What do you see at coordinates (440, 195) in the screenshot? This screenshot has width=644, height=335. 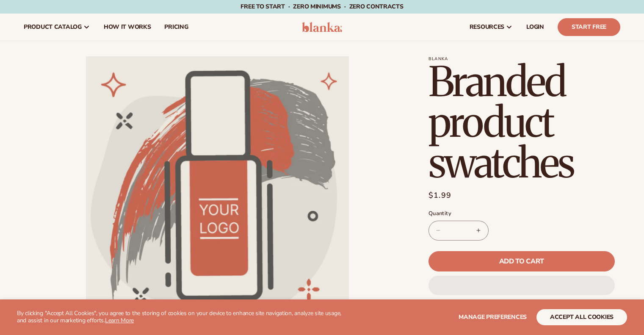 I see `span: $1.99` at bounding box center [440, 195].